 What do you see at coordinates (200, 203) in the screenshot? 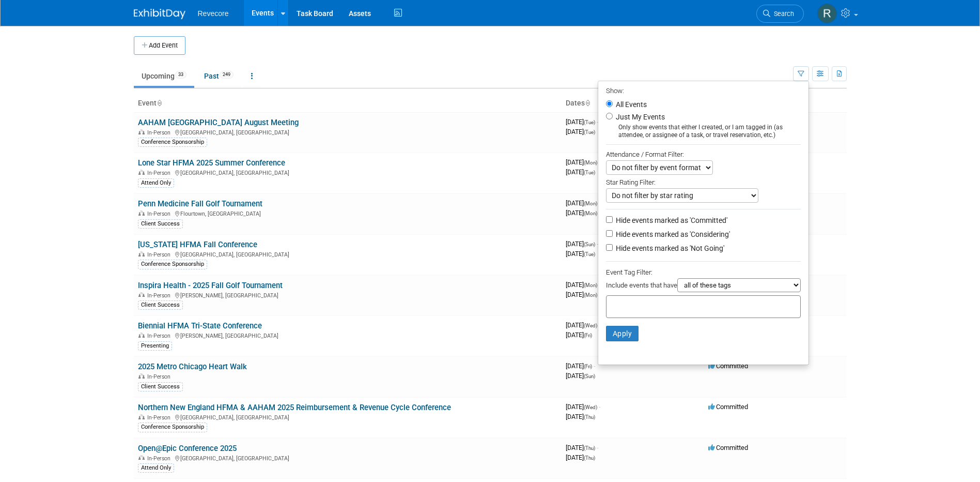
I see `a: Penn Medicine Fall Golf Tournament` at bounding box center [200, 203].